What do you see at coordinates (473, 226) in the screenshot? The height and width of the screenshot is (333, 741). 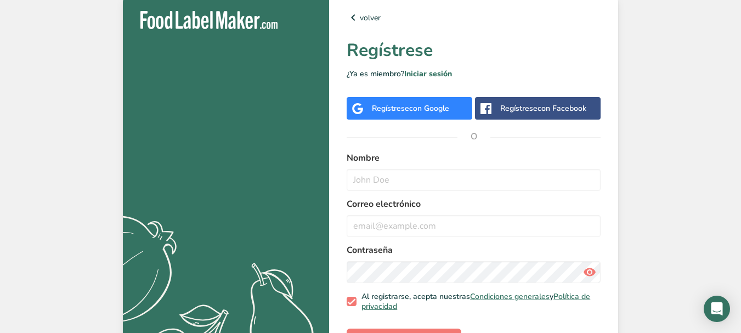 I see `input: email@example.com` at bounding box center [473, 226].